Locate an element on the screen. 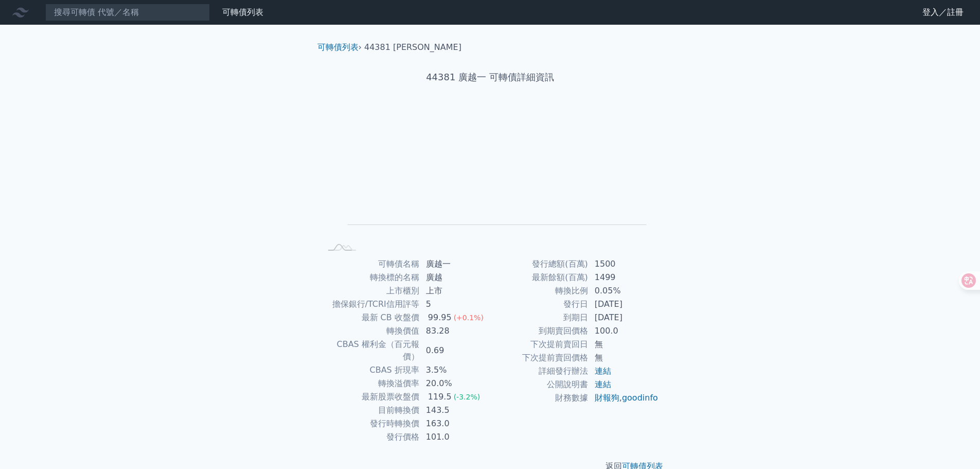  td: 廣越 is located at coordinates (455, 277).